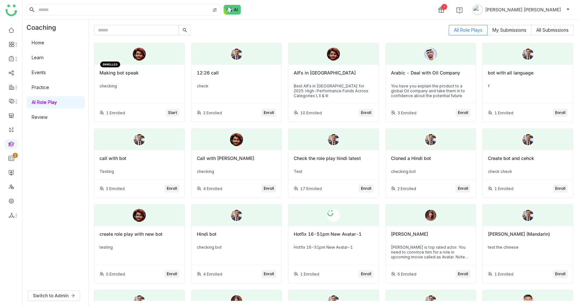  What do you see at coordinates (51, 295) in the screenshot?
I see `span: Switch to Admin` at bounding box center [51, 295].